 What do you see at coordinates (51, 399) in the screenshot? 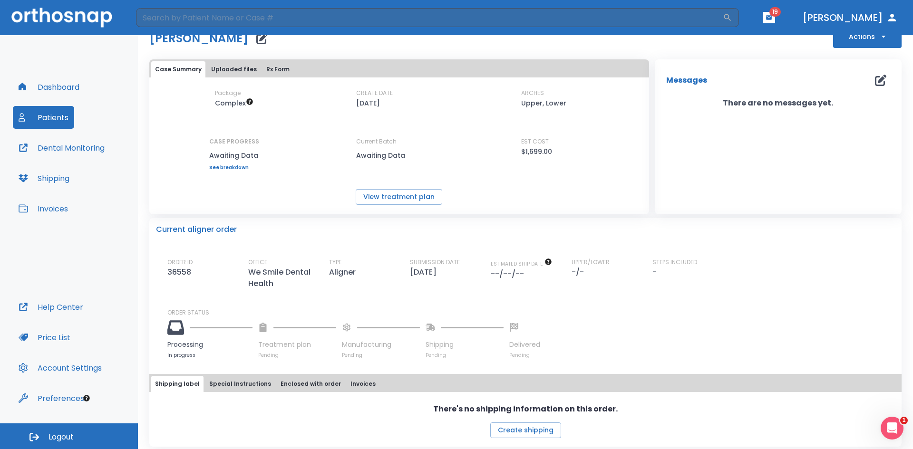
I see `button: Preferences` at bounding box center [51, 399].